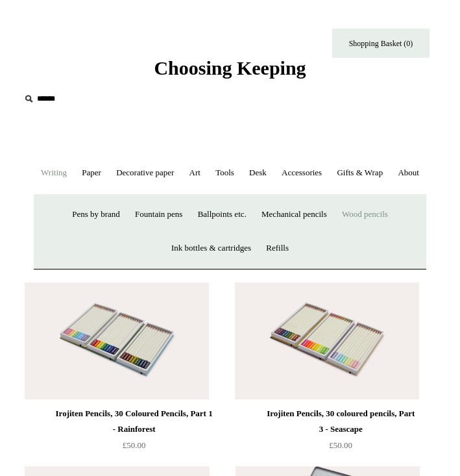 The height and width of the screenshot is (476, 460). I want to click on a: Fountain pens, so click(158, 214).